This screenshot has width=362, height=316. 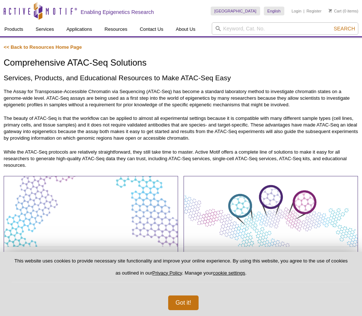 What do you see at coordinates (344, 29) in the screenshot?
I see `button: Search` at bounding box center [344, 29].